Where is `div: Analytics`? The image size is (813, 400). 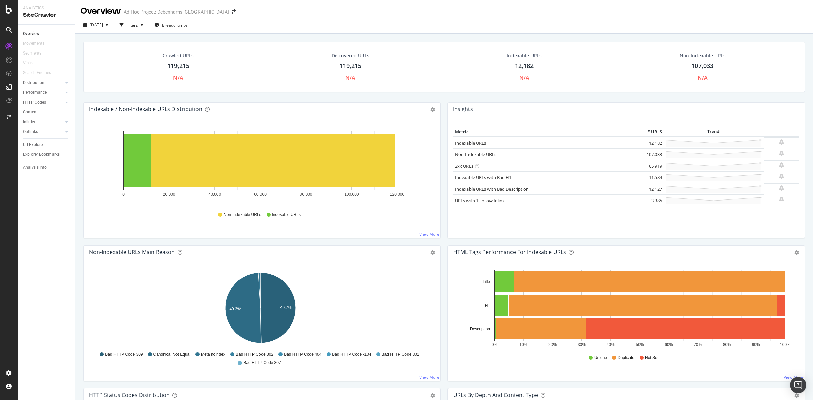 div: Analytics is located at coordinates (46, 8).